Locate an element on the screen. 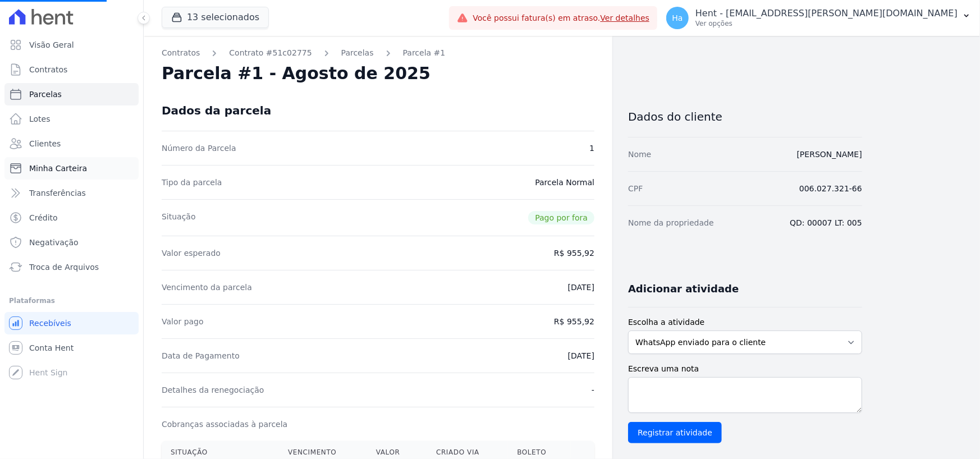  a: Troca de Arquivos is located at coordinates (71, 267).